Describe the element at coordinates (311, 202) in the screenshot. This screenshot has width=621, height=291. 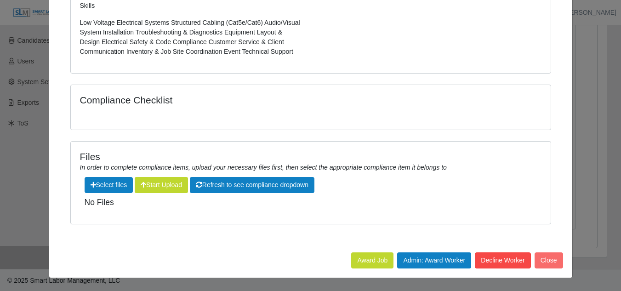
I see `h5: No Files` at that location.